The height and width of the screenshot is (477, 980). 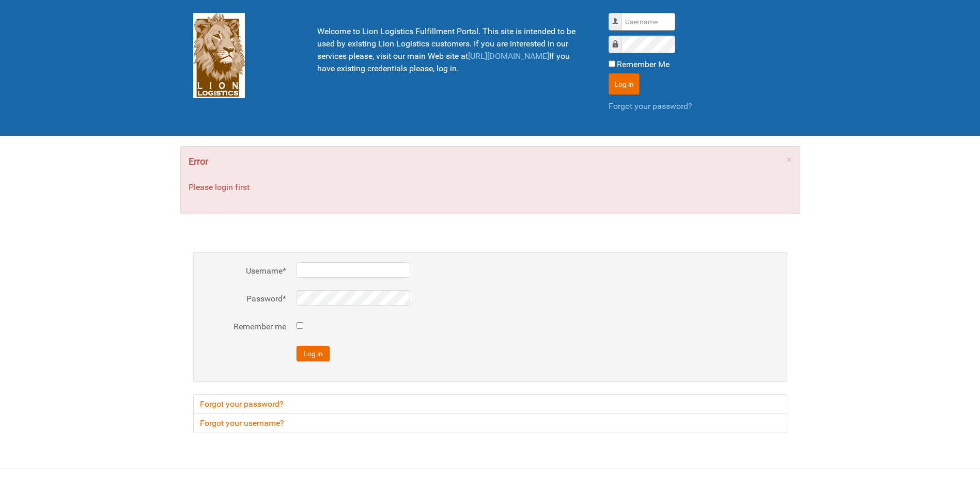 I want to click on a: Forgot your username?, so click(x=490, y=423).